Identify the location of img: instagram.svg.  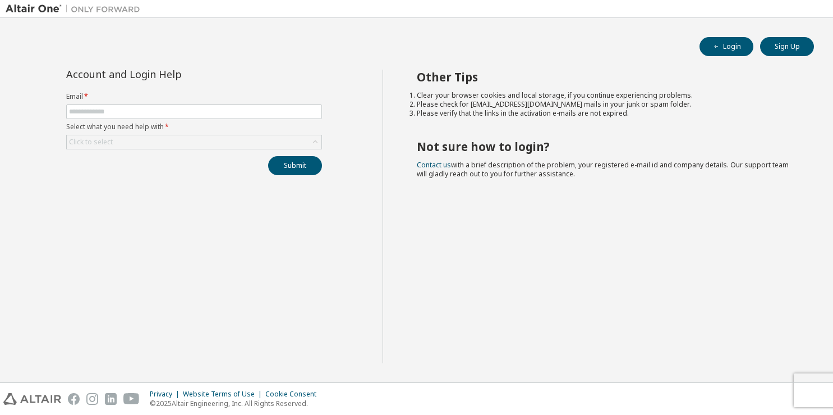
(92, 398).